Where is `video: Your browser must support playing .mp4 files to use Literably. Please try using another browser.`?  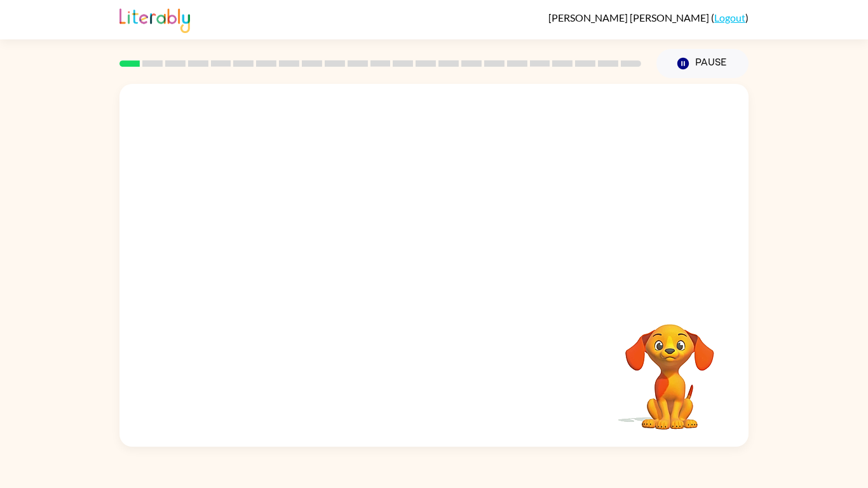 video: Your browser must support playing .mp4 files to use Literably. Please try using another browser. is located at coordinates (670, 368).